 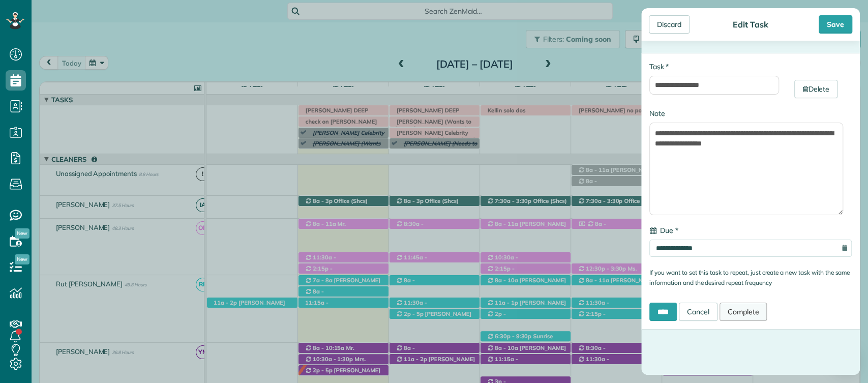 I want to click on div: Edit Task, so click(x=751, y=24).